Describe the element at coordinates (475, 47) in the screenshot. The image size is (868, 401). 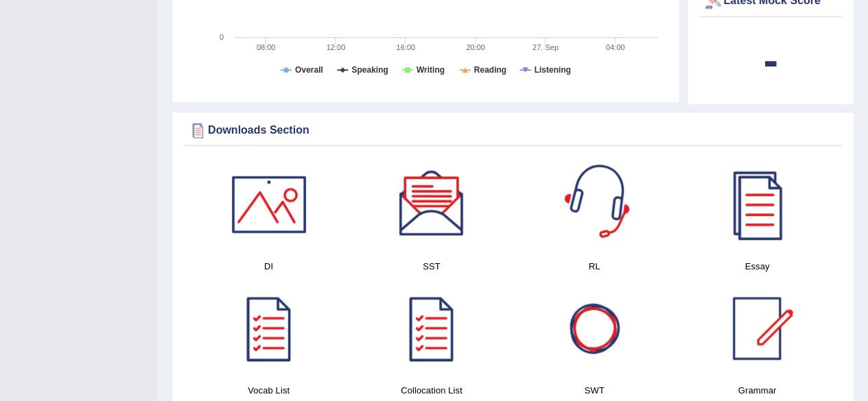
I see `text: 20:00` at that location.